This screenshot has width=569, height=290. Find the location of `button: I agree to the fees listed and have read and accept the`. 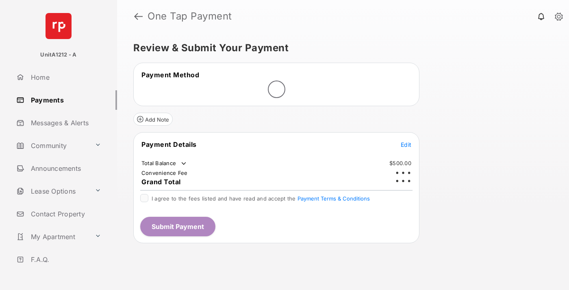

button: I agree to the fees listed and have read and accept the is located at coordinates (333, 198).